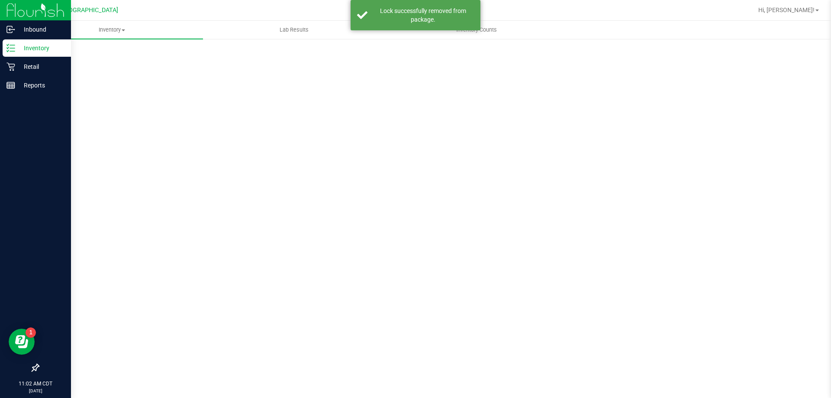 The height and width of the screenshot is (398, 831). What do you see at coordinates (41, 48) in the screenshot?
I see `p: Inventory` at bounding box center [41, 48].